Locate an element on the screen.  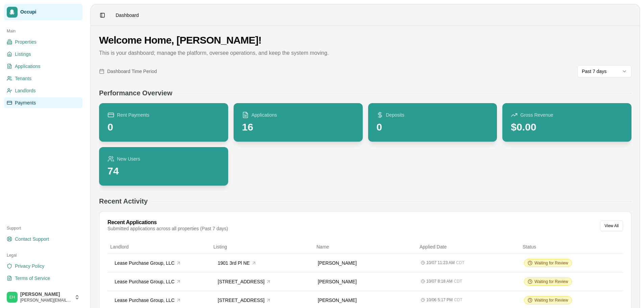
a: Occupi is located at coordinates (43, 12).